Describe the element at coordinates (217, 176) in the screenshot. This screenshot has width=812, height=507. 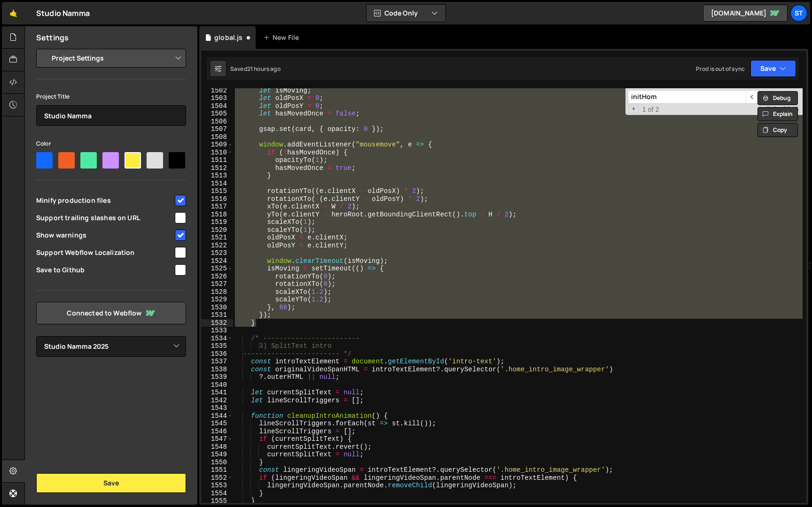
I see `div: 1513` at that location.